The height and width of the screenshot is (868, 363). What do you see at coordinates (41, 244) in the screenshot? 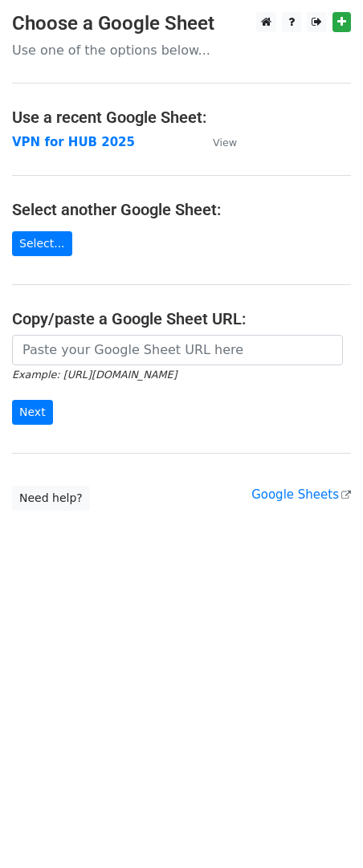
I see `a: Select...` at bounding box center [41, 244].